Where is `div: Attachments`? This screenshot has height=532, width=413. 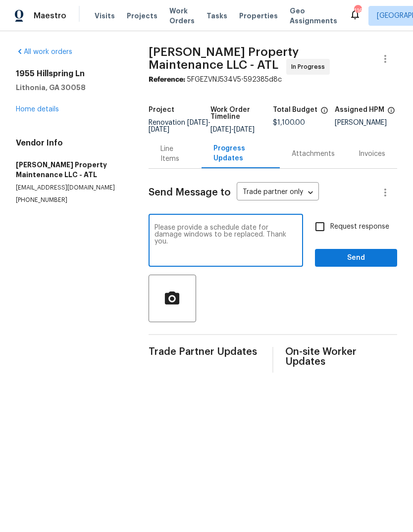
div: Attachments is located at coordinates (313, 154).